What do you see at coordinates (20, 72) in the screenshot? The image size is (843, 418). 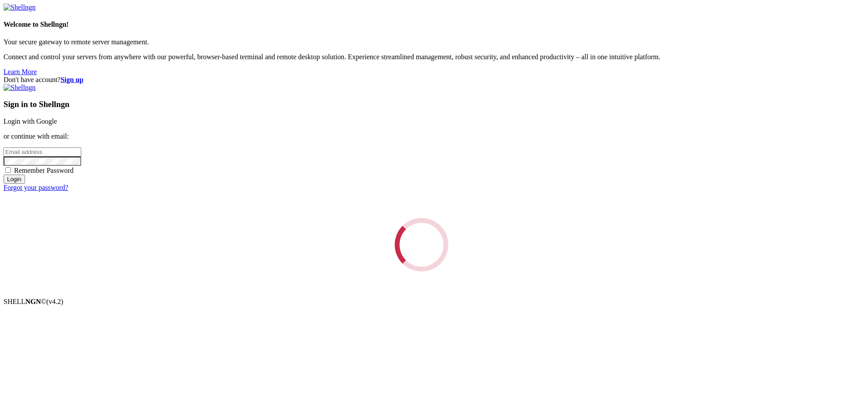 I see `a: Learn More` at bounding box center [20, 72].